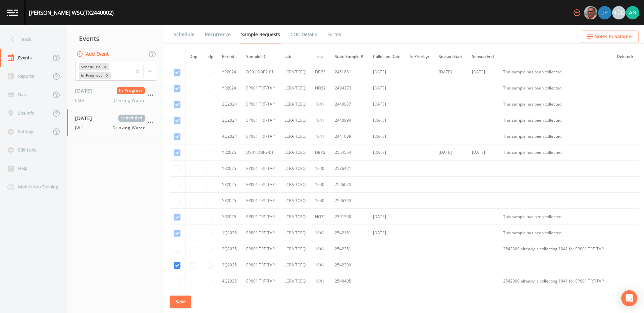 The width and height of the screenshot is (644, 313). Describe the element at coordinates (420, 57) in the screenshot. I see `th: Is Priority?` at that location.